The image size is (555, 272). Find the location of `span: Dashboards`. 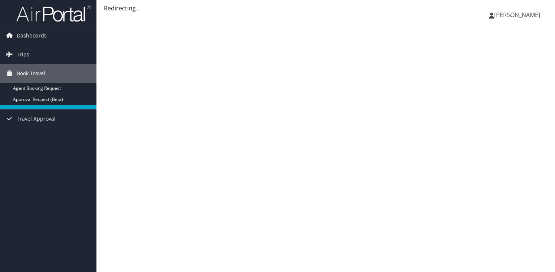

span: Dashboards is located at coordinates (32, 36).